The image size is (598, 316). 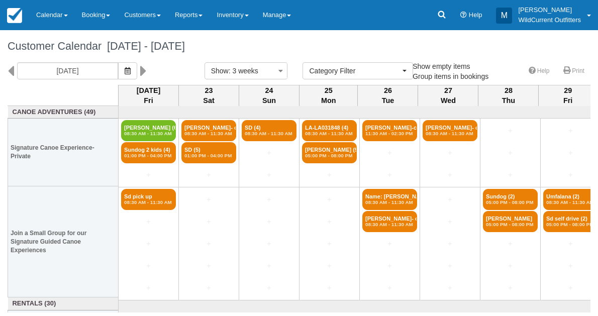 What do you see at coordinates (329, 131) in the screenshot?
I see `a: LA-LA031848 (4)08:30 AM - 11:30 AM` at bounding box center [329, 131].